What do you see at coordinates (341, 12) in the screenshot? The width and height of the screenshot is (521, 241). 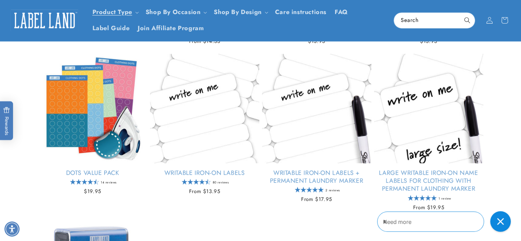 I see `a: FAQ` at bounding box center [341, 12].